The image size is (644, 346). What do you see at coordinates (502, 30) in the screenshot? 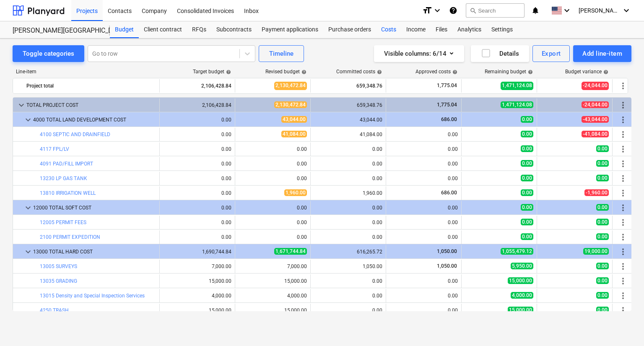
I see `div: Settings` at bounding box center [502, 30].